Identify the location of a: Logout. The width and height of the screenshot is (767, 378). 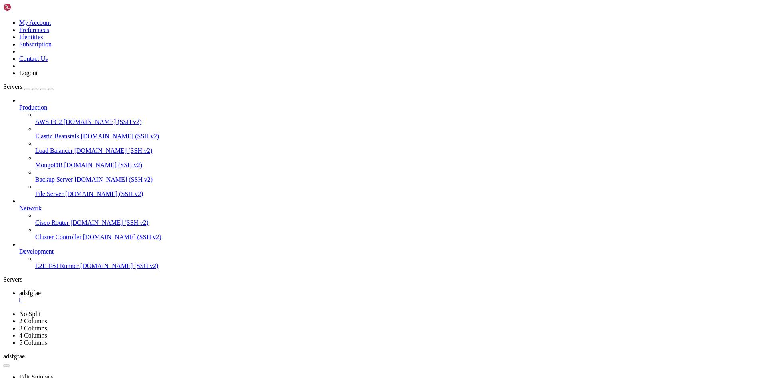
(28, 73).